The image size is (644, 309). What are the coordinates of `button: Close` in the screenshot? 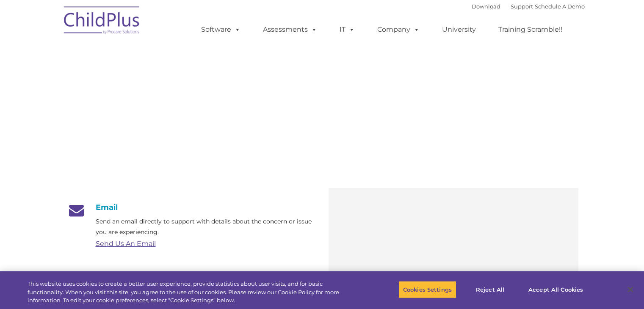 It's located at (631, 289).